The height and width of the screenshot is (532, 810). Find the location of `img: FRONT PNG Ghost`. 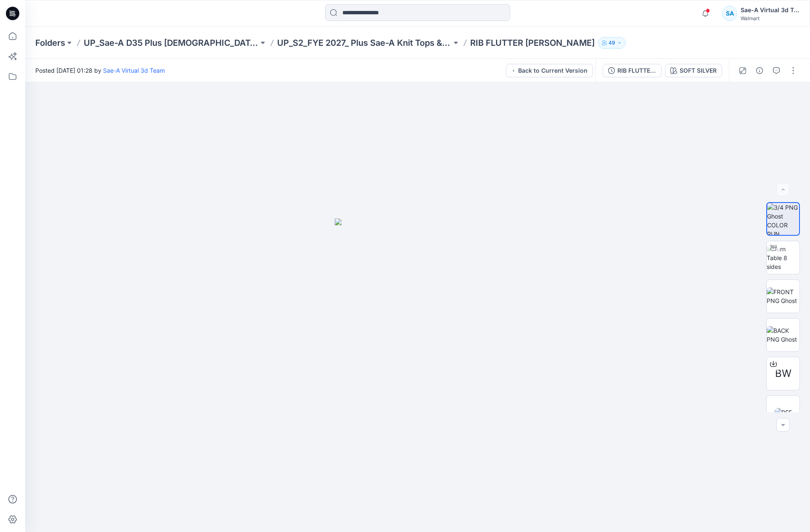

img: FRONT PNG Ghost is located at coordinates (783, 296).